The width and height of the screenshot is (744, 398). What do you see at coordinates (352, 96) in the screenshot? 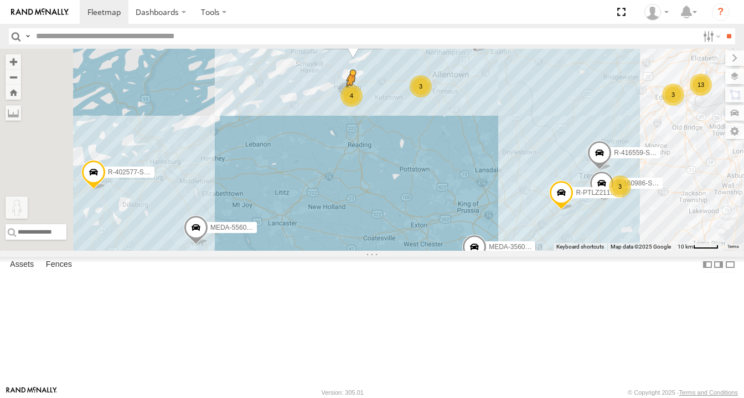
I see `div: 4` at bounding box center [352, 96].